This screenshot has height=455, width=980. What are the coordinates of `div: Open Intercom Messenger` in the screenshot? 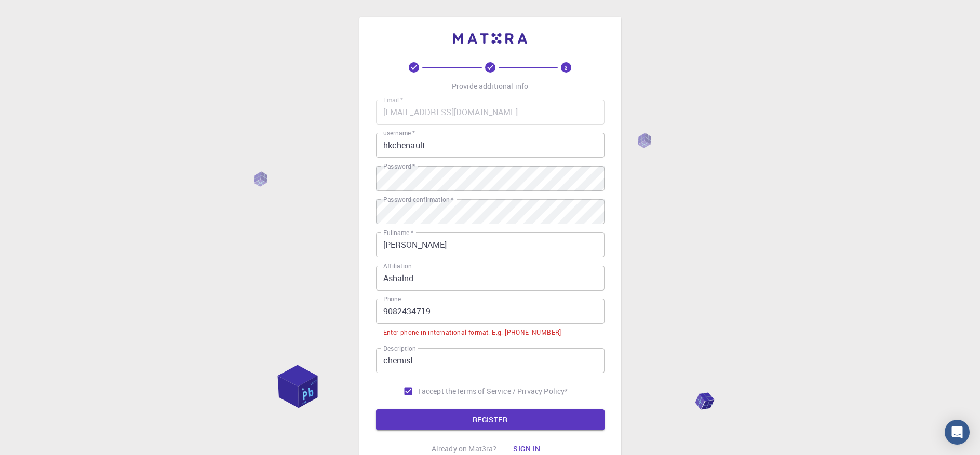 It's located at (957, 432).